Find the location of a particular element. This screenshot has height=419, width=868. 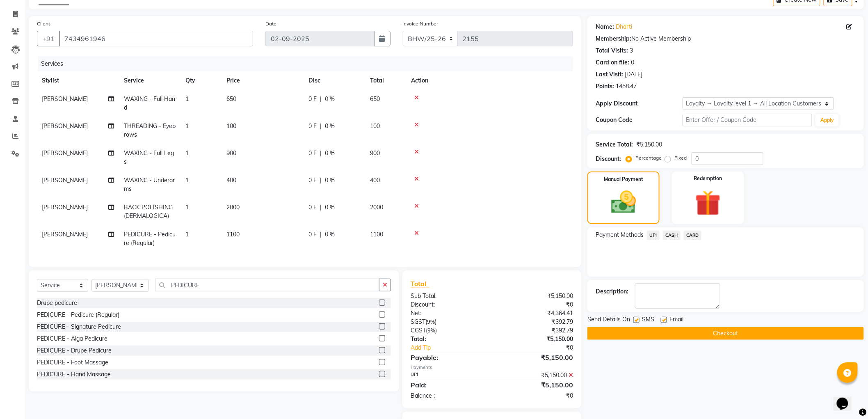

div: UPI is located at coordinates (448, 375).